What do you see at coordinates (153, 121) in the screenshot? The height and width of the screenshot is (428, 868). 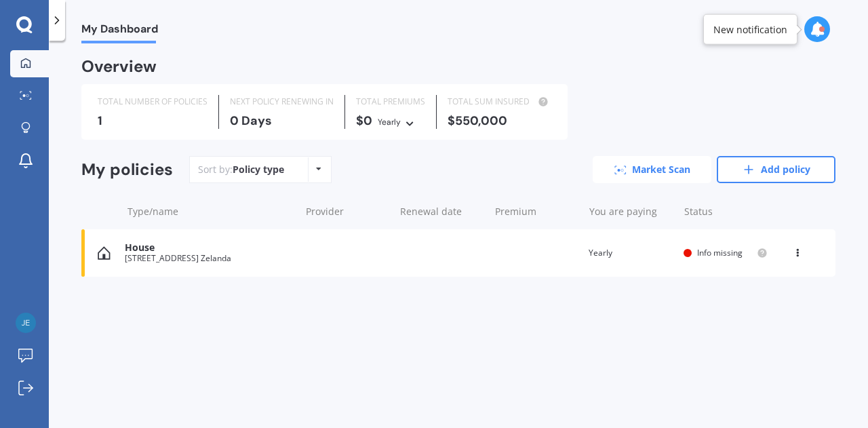 I see `div: 1` at bounding box center [153, 121].